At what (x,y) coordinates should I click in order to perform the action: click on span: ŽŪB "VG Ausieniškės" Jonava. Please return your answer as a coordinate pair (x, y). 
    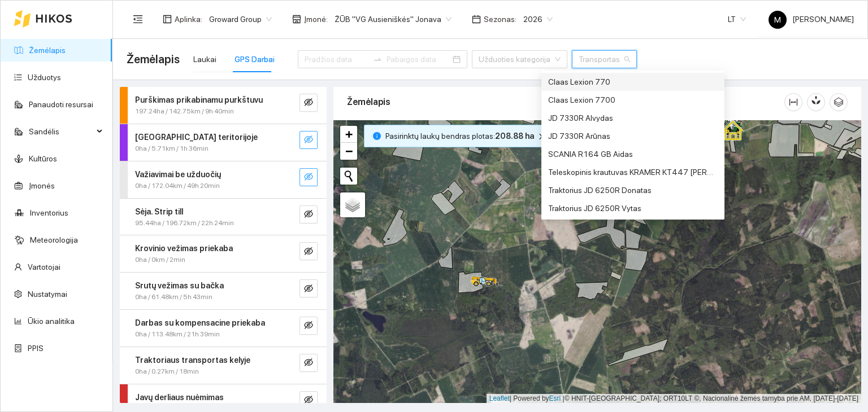
    Looking at the image, I should click on (393, 19).